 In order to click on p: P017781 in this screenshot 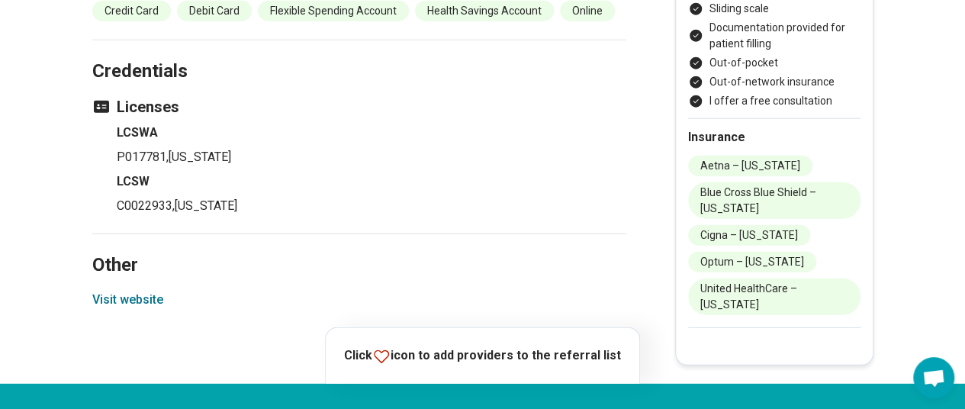, I will do `click(372, 157)`.